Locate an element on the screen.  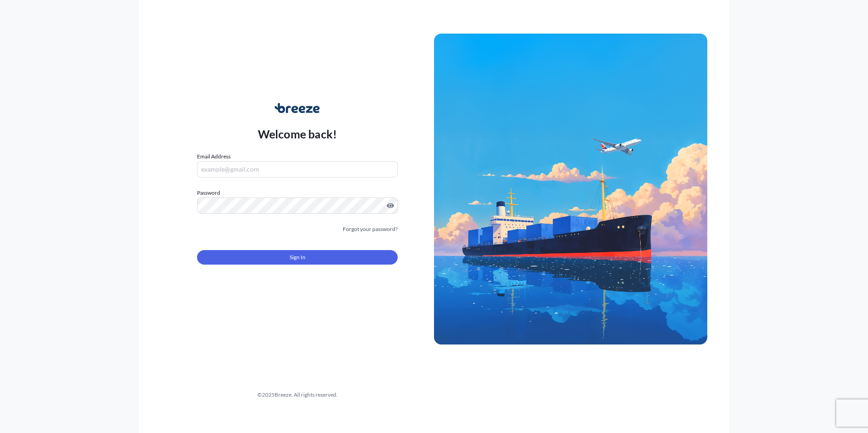
p: Welcome back! is located at coordinates (298, 134).